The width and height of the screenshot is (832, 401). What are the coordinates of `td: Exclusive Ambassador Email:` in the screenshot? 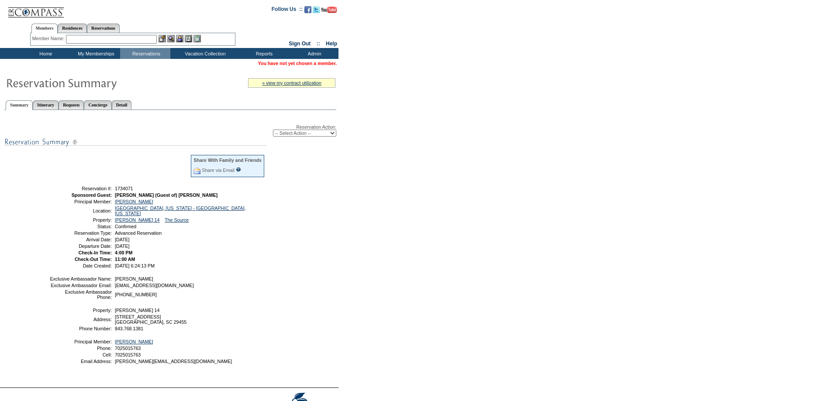 It's located at (80, 286).